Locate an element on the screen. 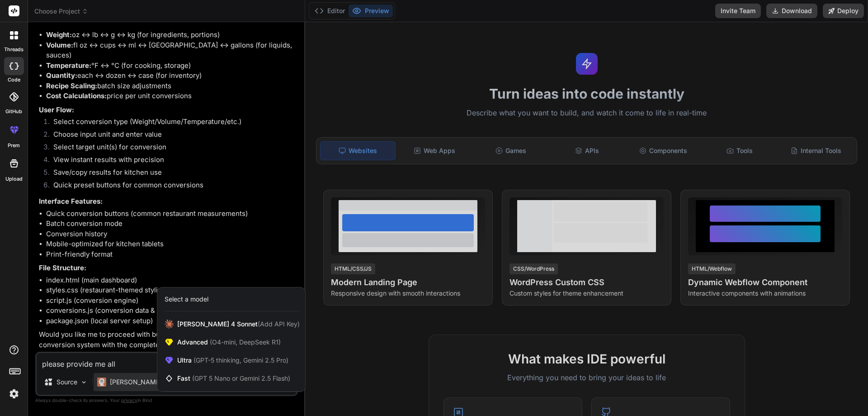  span: Advanced is located at coordinates (229, 342).